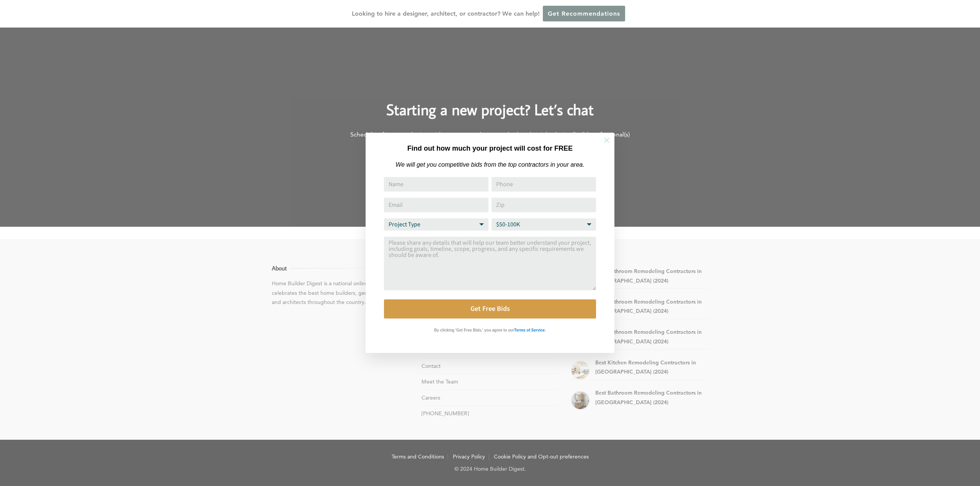  Describe the element at coordinates (436, 224) in the screenshot. I see `select: Project Type` at that location.